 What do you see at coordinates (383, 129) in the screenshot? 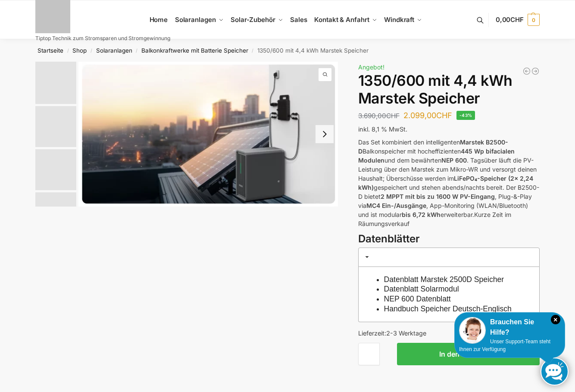
I see `span: inkl. 8,1 % MwSt.` at bounding box center [383, 129].